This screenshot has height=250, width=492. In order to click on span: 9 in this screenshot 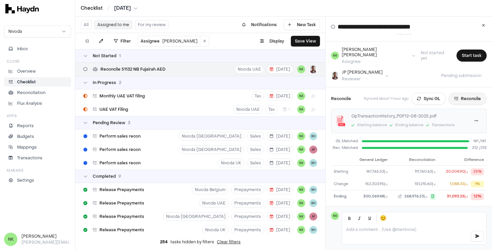, I will do `click(120, 176)`.